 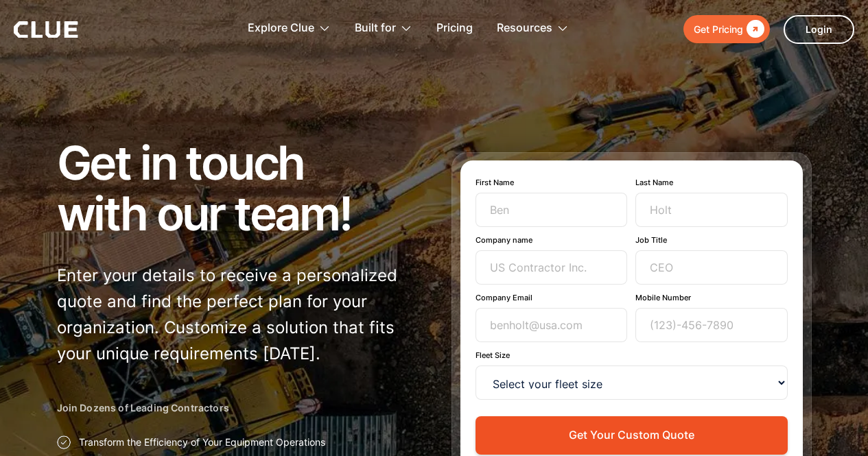 What do you see at coordinates (552, 210) in the screenshot?
I see `input: Ben` at bounding box center [552, 210].